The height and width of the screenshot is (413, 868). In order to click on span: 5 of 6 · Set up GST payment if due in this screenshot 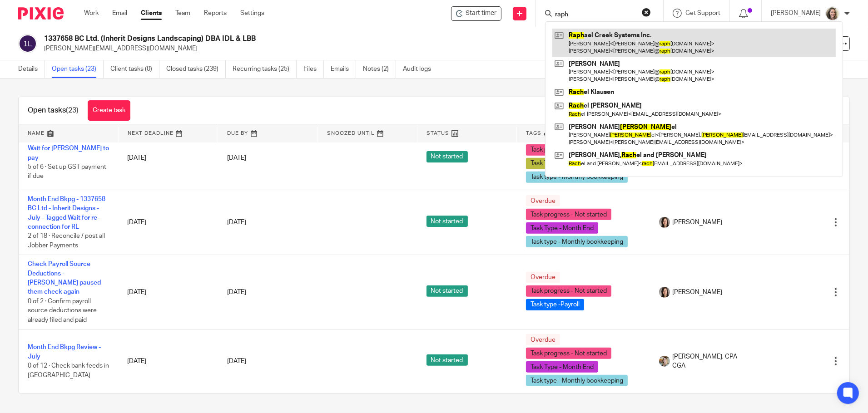, I will do `click(67, 171)`.